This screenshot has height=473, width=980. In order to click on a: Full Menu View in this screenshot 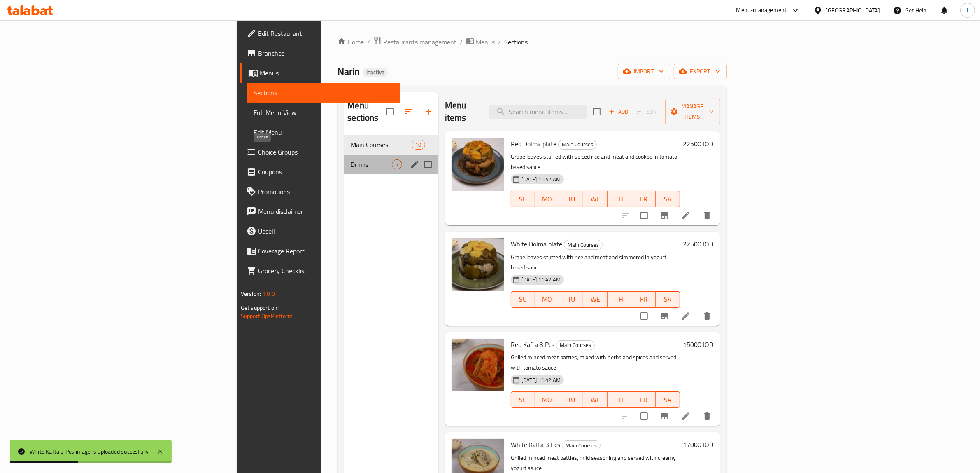, I will do `click(323, 112)`.